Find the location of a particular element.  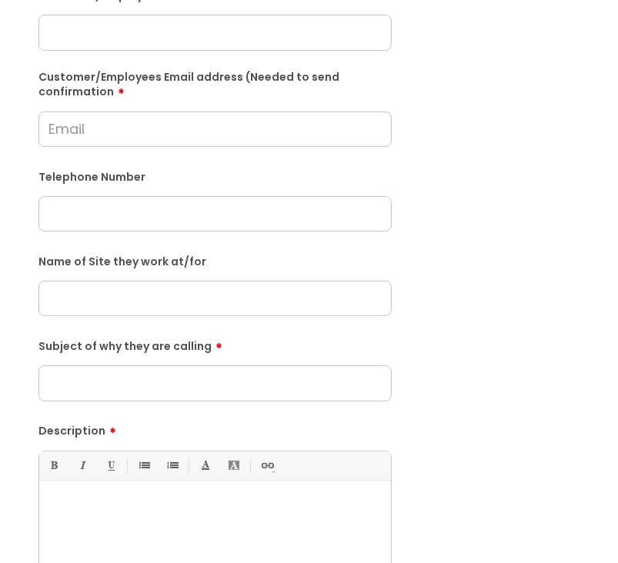

label: Description is located at coordinates (215, 429).